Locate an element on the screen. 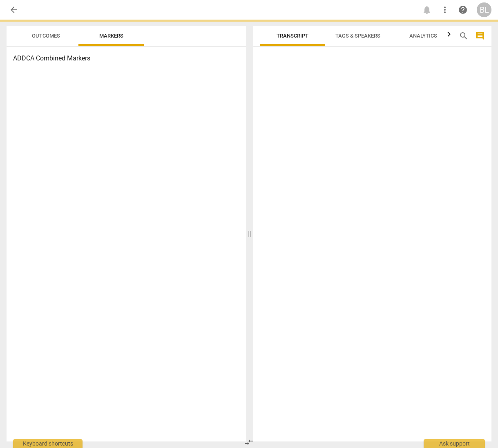 The width and height of the screenshot is (498, 448). a: Help is located at coordinates (462, 10).